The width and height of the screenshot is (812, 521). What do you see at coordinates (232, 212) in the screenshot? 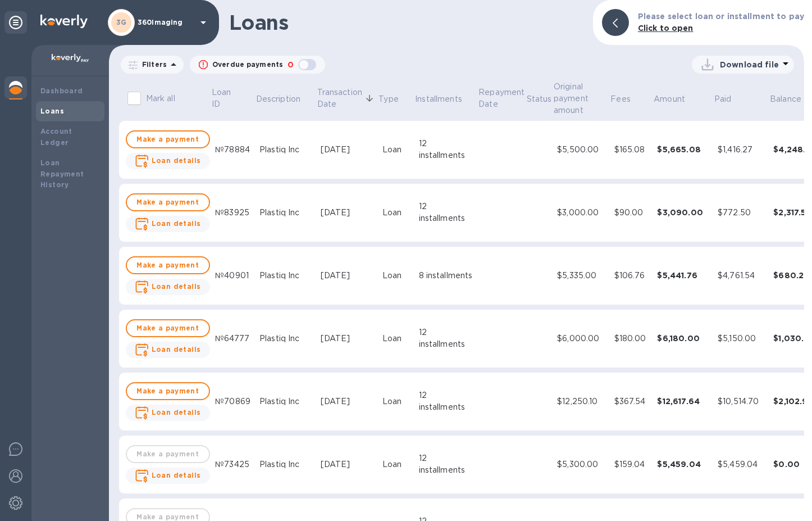
I see `div: №83925` at bounding box center [232, 212].